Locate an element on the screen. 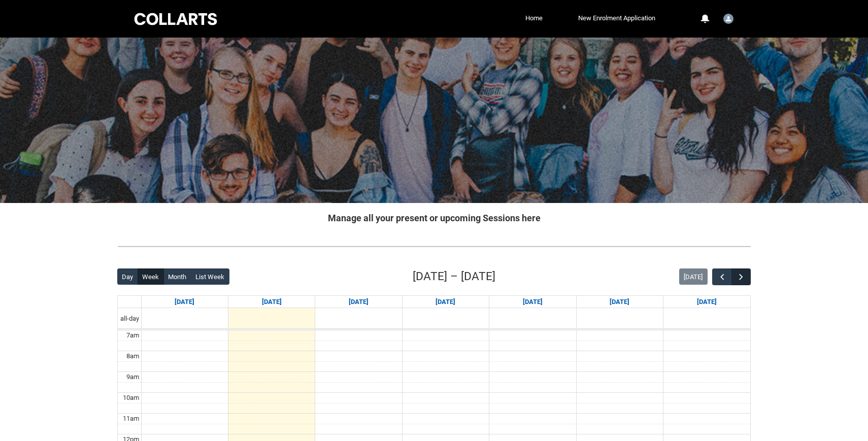 The height and width of the screenshot is (441, 868). img: REDU_GREY_LINE is located at coordinates (434, 246).